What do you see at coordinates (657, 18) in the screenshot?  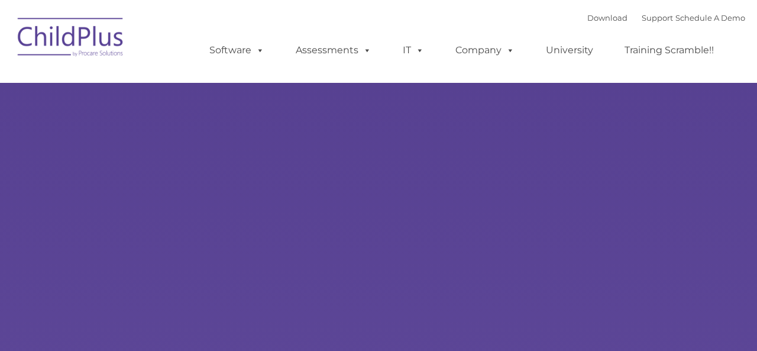 I see `a: Support` at bounding box center [657, 18].